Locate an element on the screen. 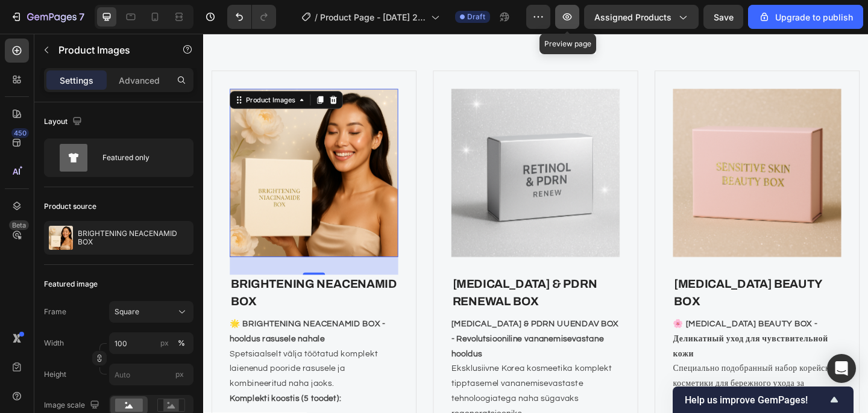  button: px is located at coordinates (181, 344).